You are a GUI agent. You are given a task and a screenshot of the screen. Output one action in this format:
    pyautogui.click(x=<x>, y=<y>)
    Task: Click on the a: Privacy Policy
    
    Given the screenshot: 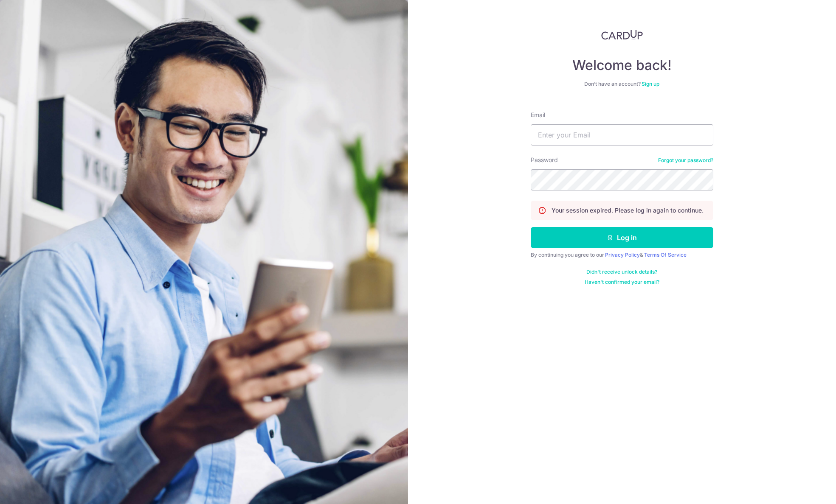 What is the action you would take?
    pyautogui.click(x=622, y=254)
    